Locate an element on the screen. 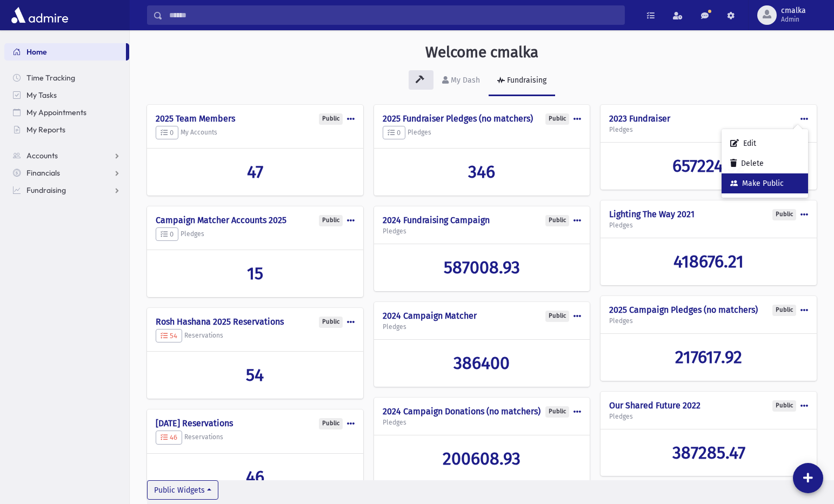 The width and height of the screenshot is (834, 504). h4: 2023 Fundraiser is located at coordinates (709, 118).